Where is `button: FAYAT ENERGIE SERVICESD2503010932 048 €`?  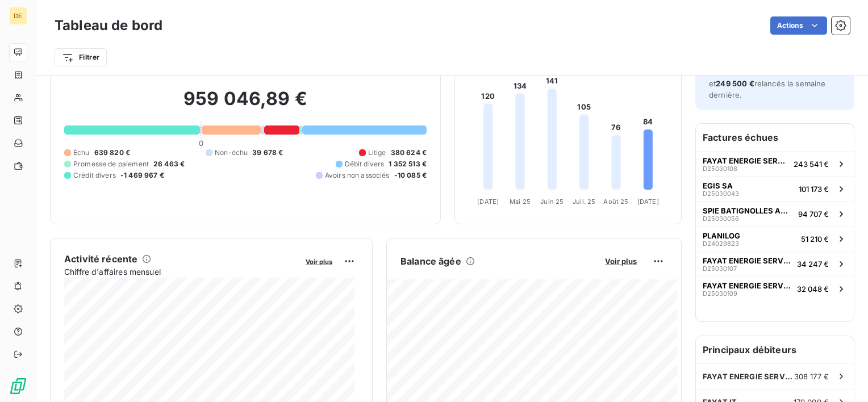
button: FAYAT ENERGIE SERVICESD2503010932 048 € is located at coordinates (775, 288).